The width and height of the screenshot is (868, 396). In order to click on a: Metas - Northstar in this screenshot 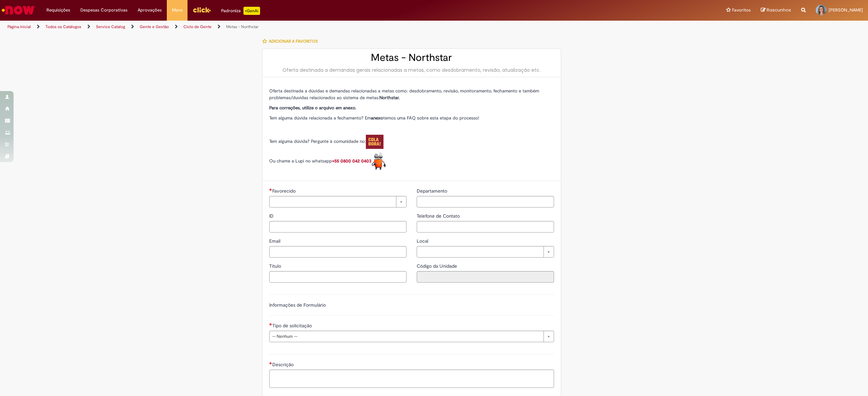, I will do `click(242, 27)`.